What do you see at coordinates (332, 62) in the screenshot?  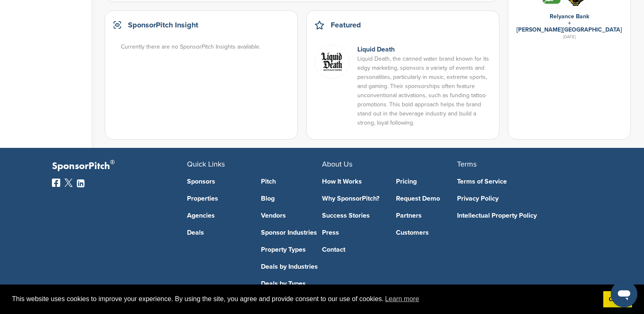 I see `img: Screen shot 2022 01 05 at 10.58.13 am` at bounding box center [332, 62].